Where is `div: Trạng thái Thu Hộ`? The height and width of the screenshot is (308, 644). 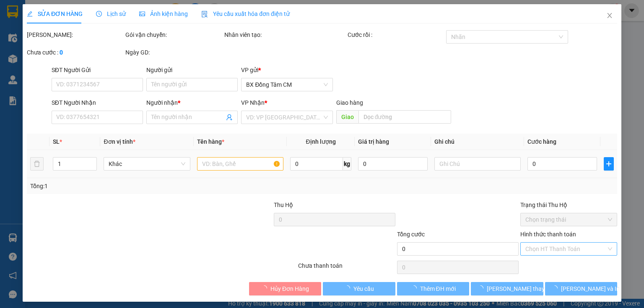
div: Trạng thái Thu Hộ is located at coordinates (568, 205).